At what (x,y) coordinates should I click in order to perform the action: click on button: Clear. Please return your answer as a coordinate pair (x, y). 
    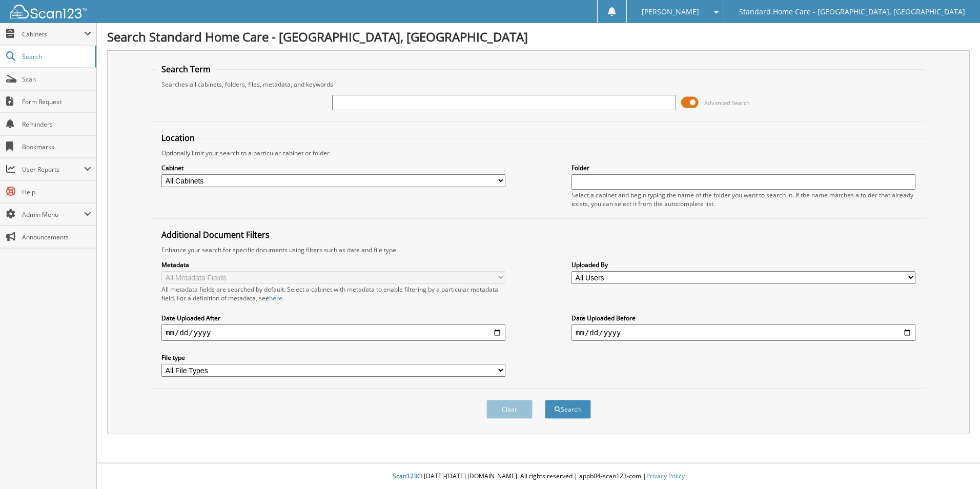
    Looking at the image, I should click on (510, 409).